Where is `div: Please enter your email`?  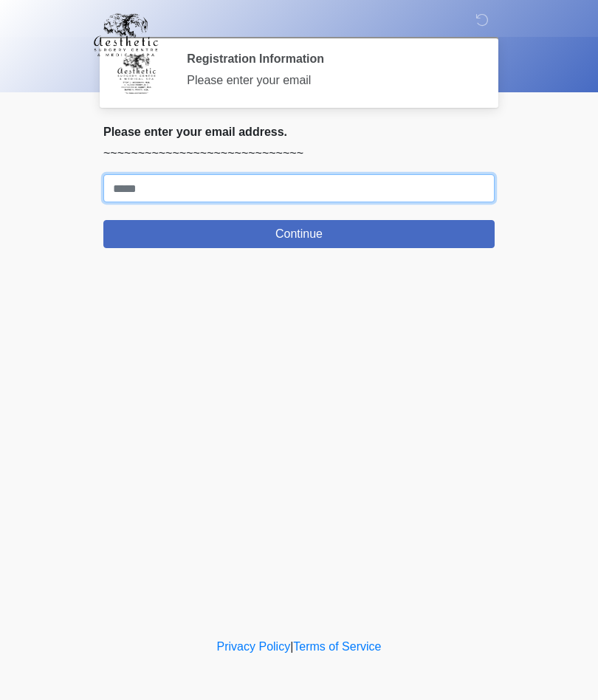
div: Please enter your email is located at coordinates (329, 81).